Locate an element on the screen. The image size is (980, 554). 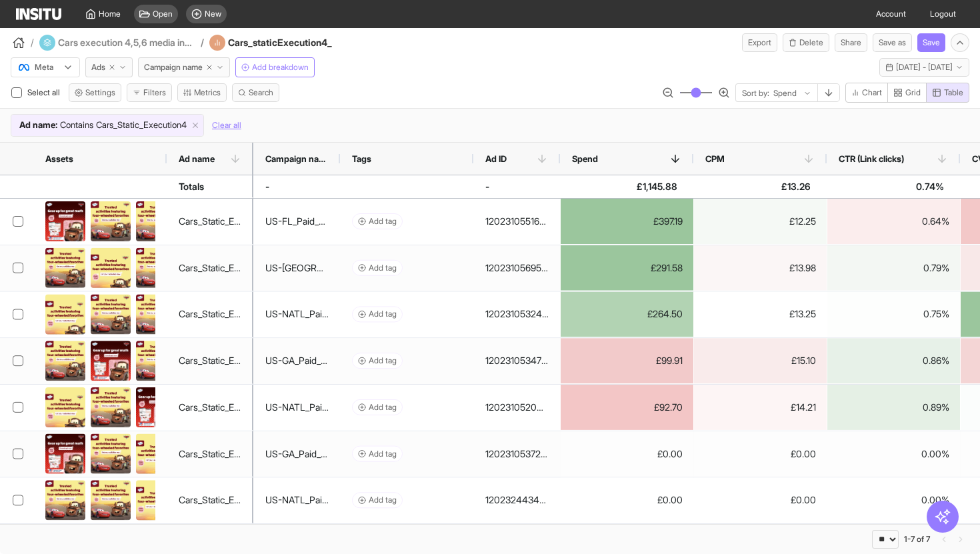
span: New is located at coordinates (213, 14).